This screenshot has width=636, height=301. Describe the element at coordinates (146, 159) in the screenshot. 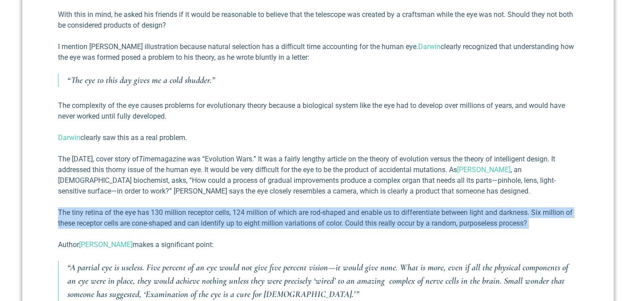

I see `em: Time` at that location.